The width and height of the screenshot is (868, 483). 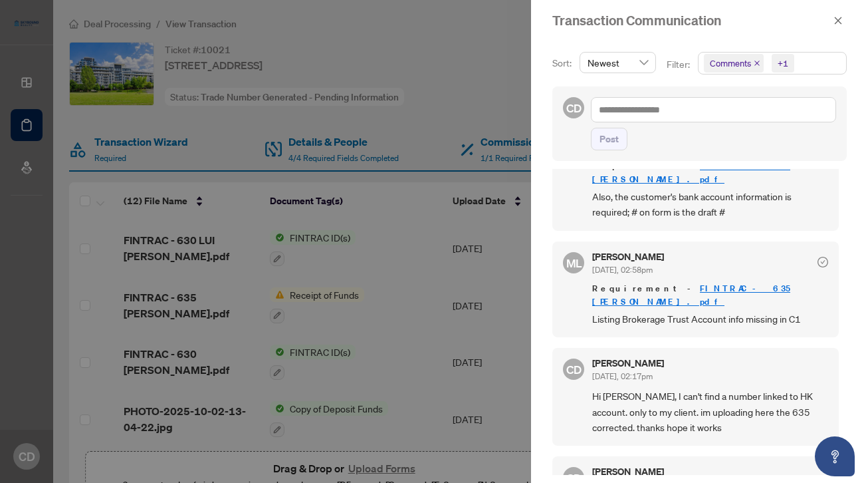 What do you see at coordinates (563, 63) in the screenshot?
I see `p: Sort:` at bounding box center [563, 63].